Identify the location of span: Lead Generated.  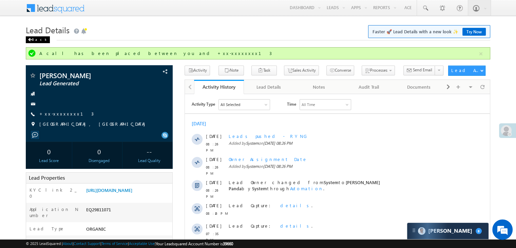
(85, 83).